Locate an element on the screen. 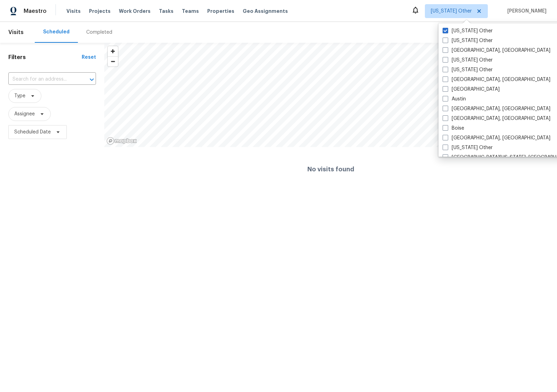 This screenshot has width=557, height=392. h4: No visits found is located at coordinates (330, 169).